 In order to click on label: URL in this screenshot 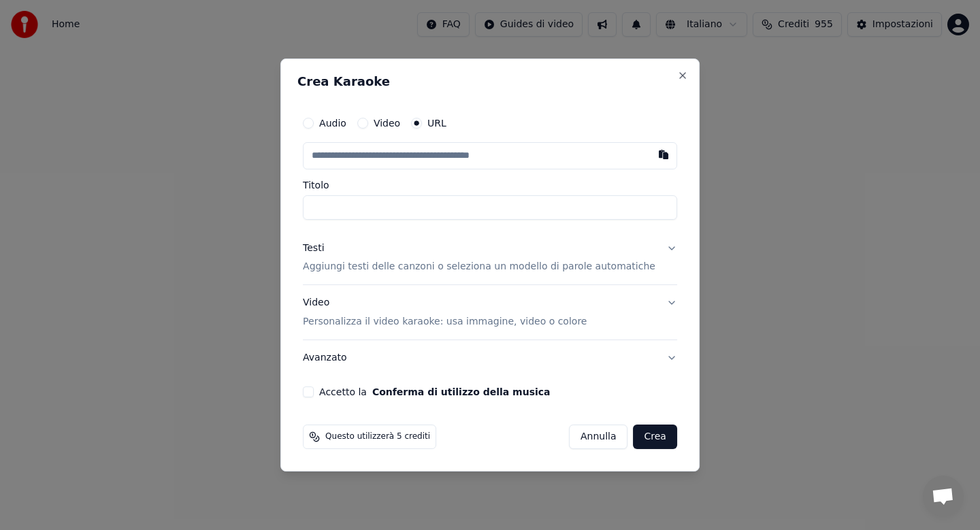, I will do `click(436, 123)`.